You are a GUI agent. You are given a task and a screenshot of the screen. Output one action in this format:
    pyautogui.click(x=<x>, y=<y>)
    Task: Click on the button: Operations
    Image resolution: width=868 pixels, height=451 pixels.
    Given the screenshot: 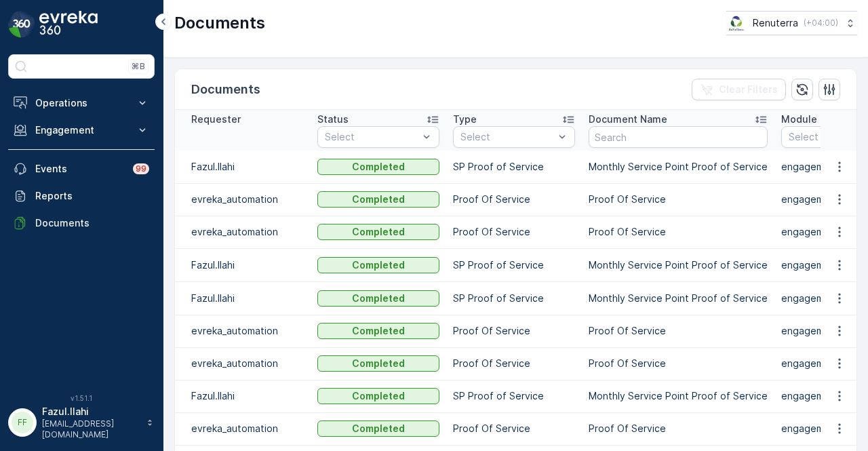 What is the action you would take?
    pyautogui.click(x=82, y=103)
    